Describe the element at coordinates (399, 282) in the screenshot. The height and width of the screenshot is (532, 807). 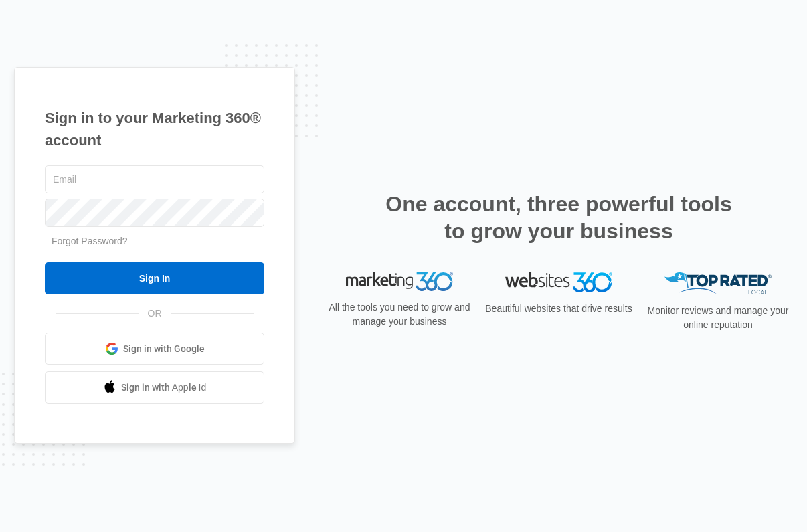
I see `img: Marketing 360` at that location.